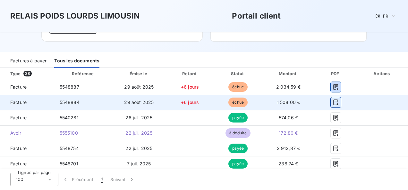 The image size is (408, 190). What do you see at coordinates (28, 74) in the screenshot?
I see `span: 38` at bounding box center [28, 74].